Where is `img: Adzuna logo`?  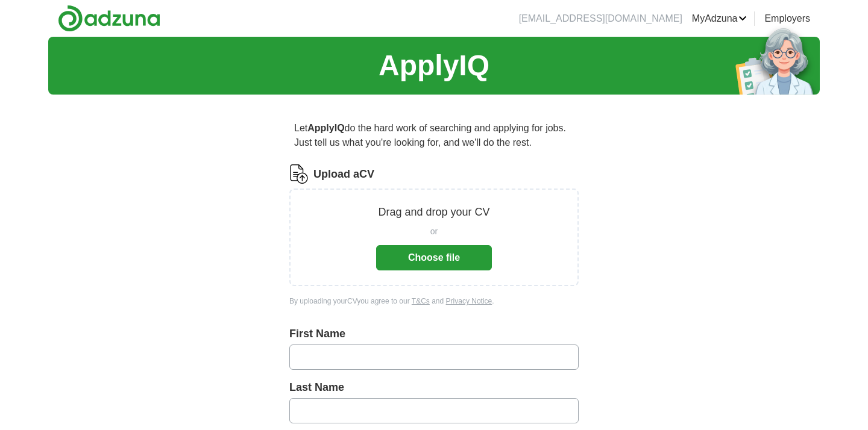
img: Adzuna logo is located at coordinates (109, 18).